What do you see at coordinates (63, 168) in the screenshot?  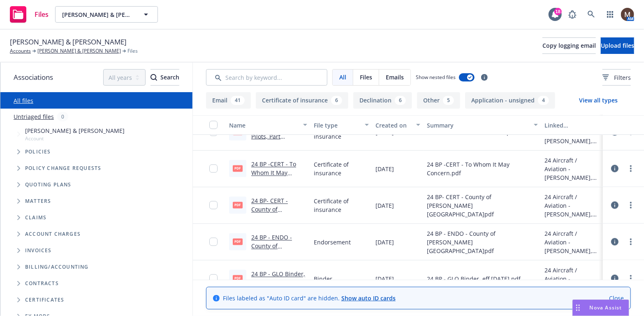 I see `span: Policy change requests` at bounding box center [63, 168].